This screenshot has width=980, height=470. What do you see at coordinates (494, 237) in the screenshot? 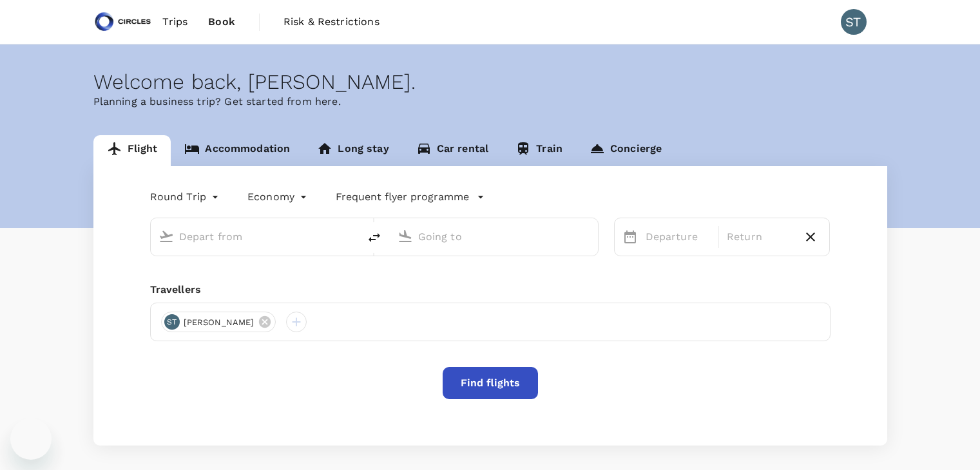
I see `input: Going to` at bounding box center [494, 237].